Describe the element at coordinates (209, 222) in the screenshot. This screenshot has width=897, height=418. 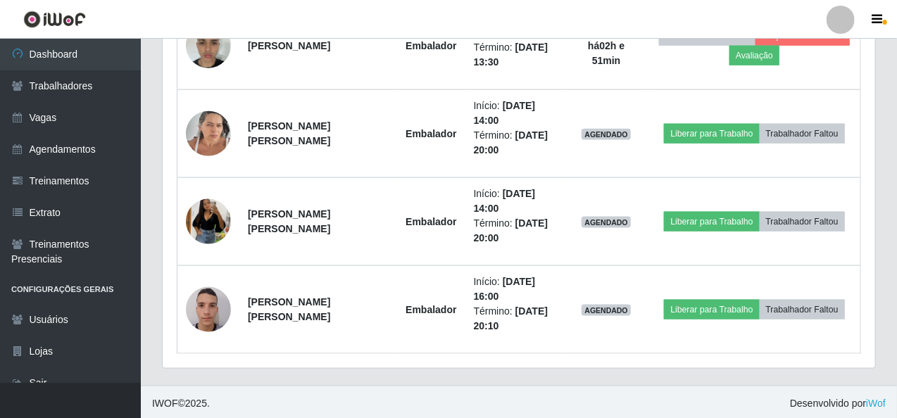
I see `img: 1753299981223.jpeg` at that location.